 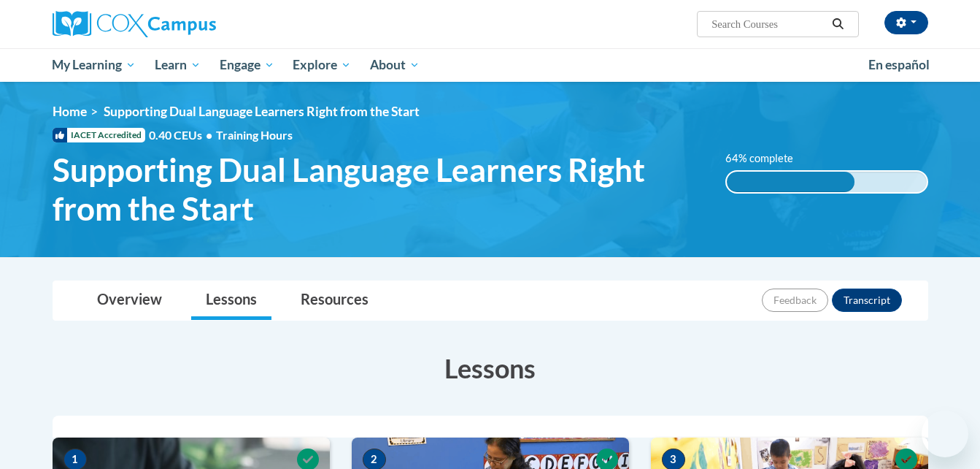 I want to click on span: Engage, so click(x=247, y=65).